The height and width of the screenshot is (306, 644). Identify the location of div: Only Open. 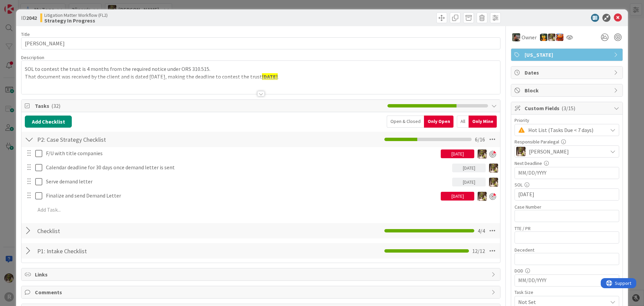
(439, 121).